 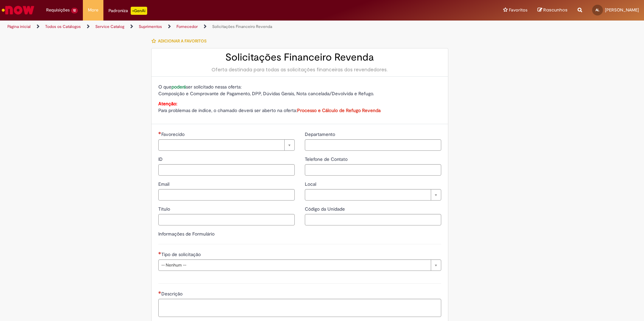 I want to click on a: Página inicial, so click(x=19, y=26).